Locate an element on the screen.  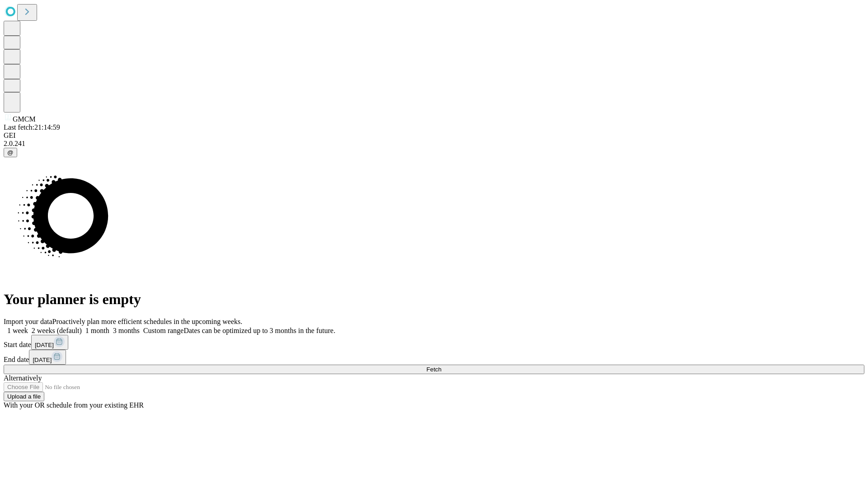
button: Fetch is located at coordinates (434, 369).